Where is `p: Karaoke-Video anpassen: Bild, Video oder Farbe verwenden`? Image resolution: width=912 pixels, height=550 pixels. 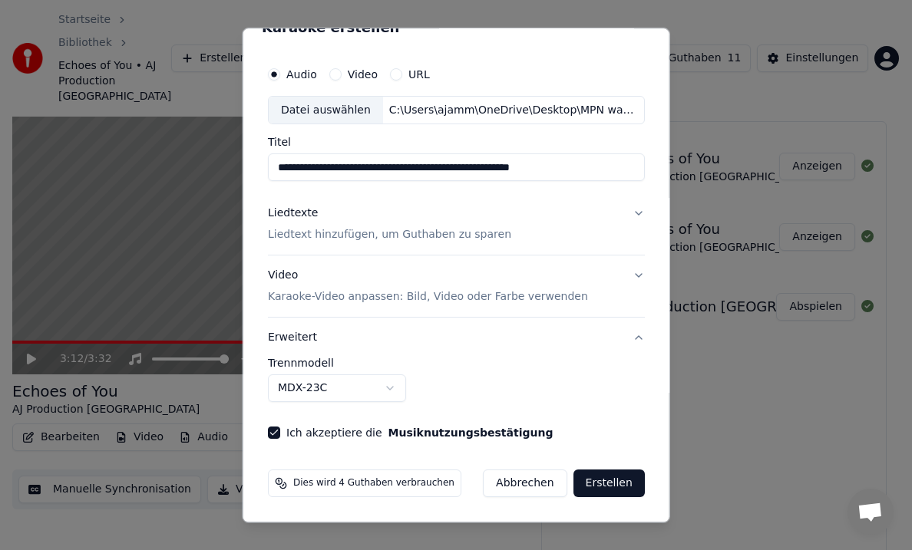 p: Karaoke-Video anpassen: Bild, Video oder Farbe verwenden is located at coordinates (427, 298).